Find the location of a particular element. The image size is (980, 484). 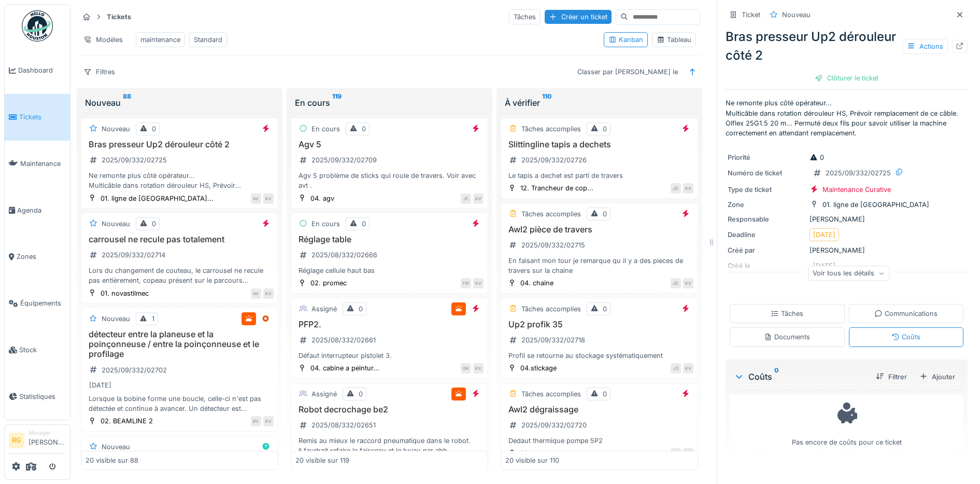

div: Actions is located at coordinates (926, 46).